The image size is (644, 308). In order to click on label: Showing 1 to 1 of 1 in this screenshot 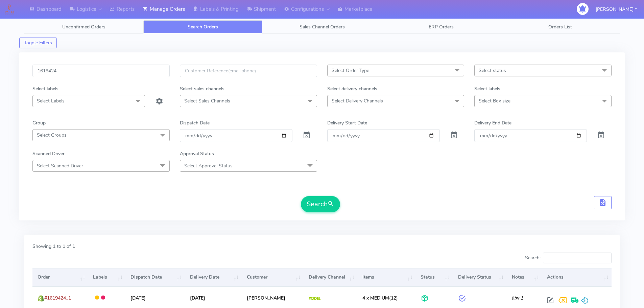, I will do `click(54, 246)`.